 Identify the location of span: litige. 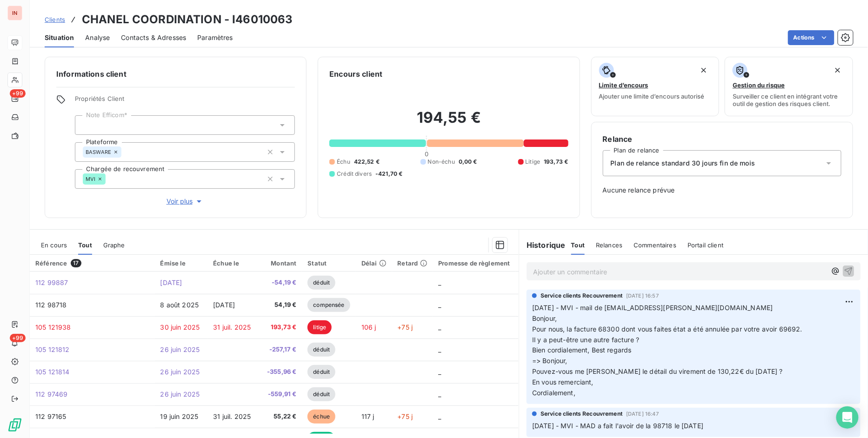
(320, 327).